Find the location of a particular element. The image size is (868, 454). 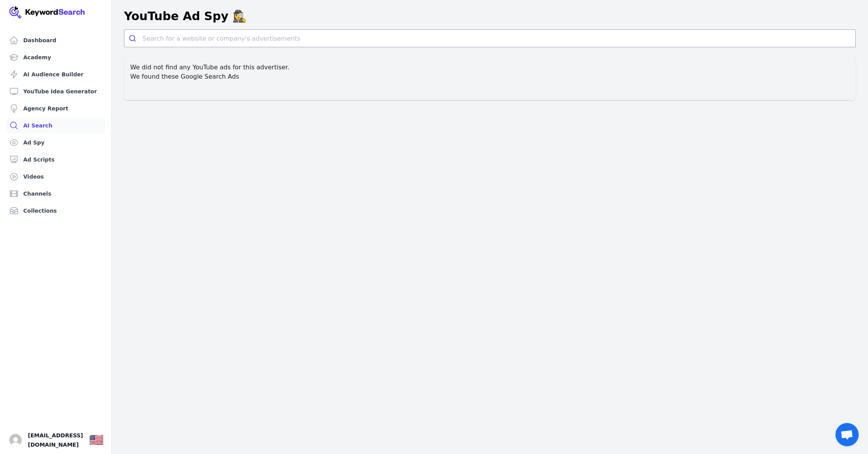

button: Submit is located at coordinates (133, 38).